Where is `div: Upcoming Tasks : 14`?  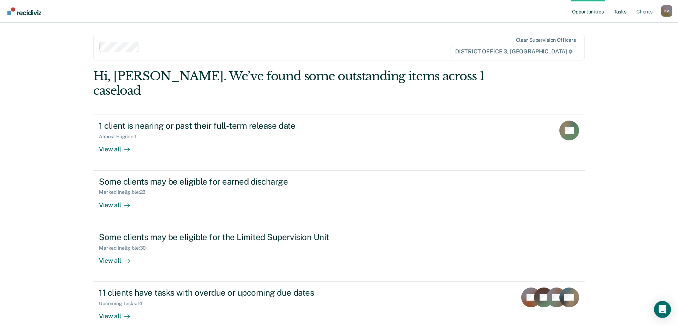
div: Upcoming Tasks : 14 is located at coordinates (123, 303).